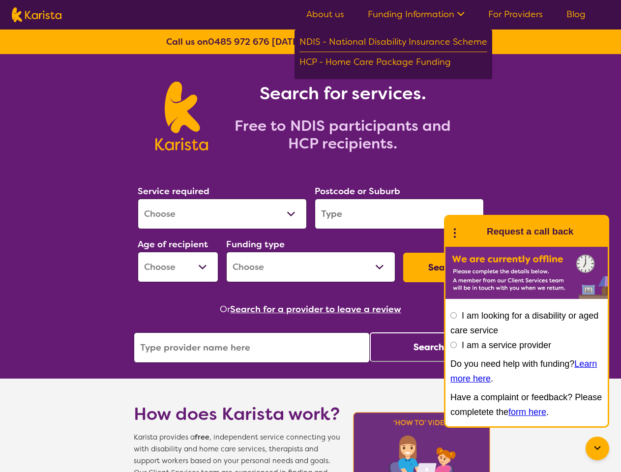  I want to click on label: Age of recipient, so click(173, 245).